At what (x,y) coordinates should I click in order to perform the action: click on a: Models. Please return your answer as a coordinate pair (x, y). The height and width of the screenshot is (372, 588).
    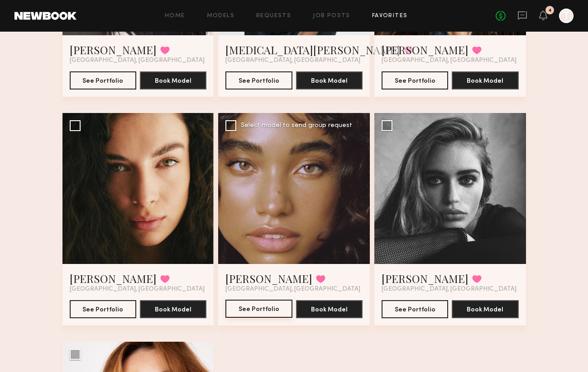
    Looking at the image, I should click on (220, 16).